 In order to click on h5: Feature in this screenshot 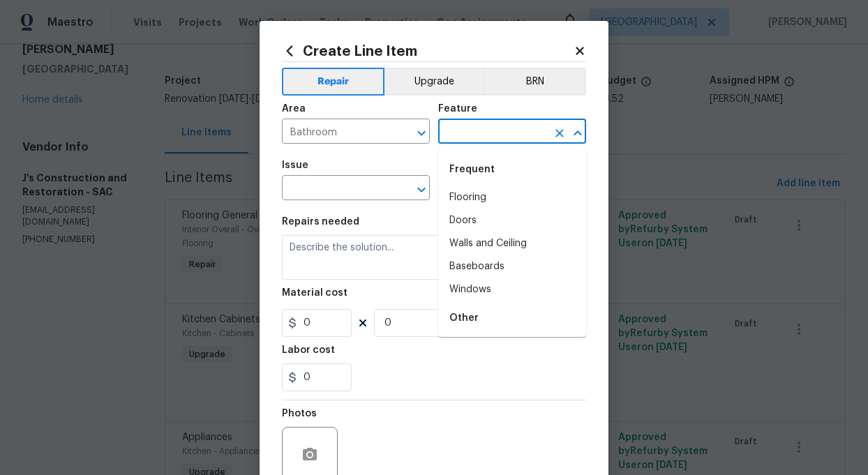, I will do `click(458, 109)`.